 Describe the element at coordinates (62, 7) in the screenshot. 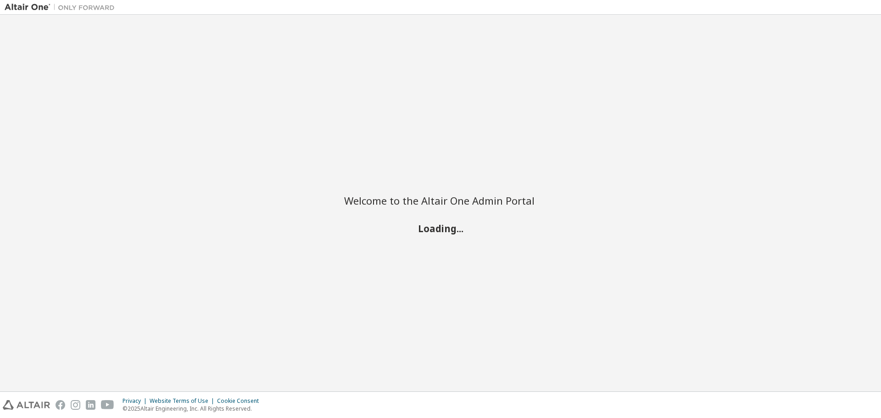

I see `img: Altair One` at that location.